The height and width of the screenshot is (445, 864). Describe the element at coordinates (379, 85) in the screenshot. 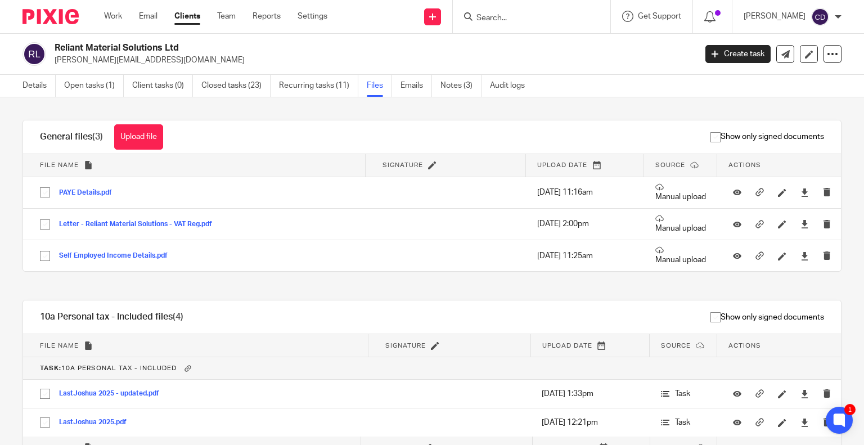

I see `a: Files` at that location.